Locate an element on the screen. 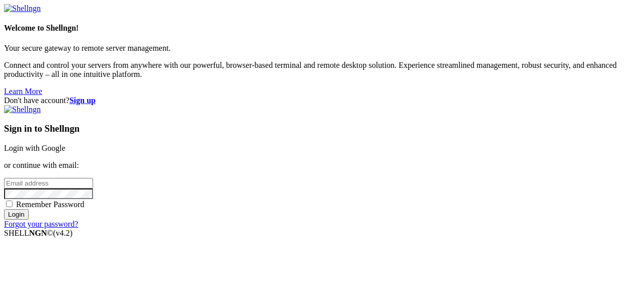 The image size is (644, 281). strong: Sign up is located at coordinates (82, 100).